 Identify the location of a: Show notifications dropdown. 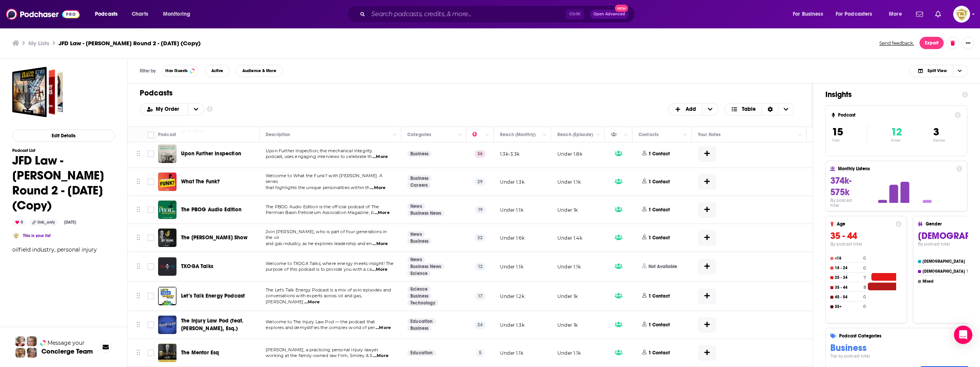
(938, 14).